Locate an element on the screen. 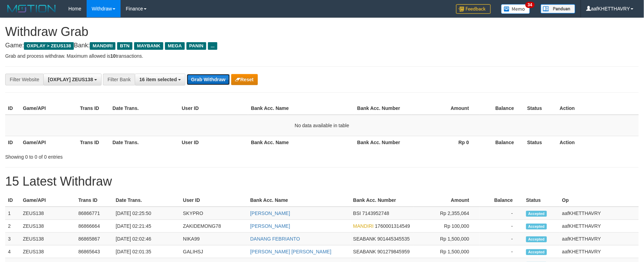  th: Action is located at coordinates (598, 142).